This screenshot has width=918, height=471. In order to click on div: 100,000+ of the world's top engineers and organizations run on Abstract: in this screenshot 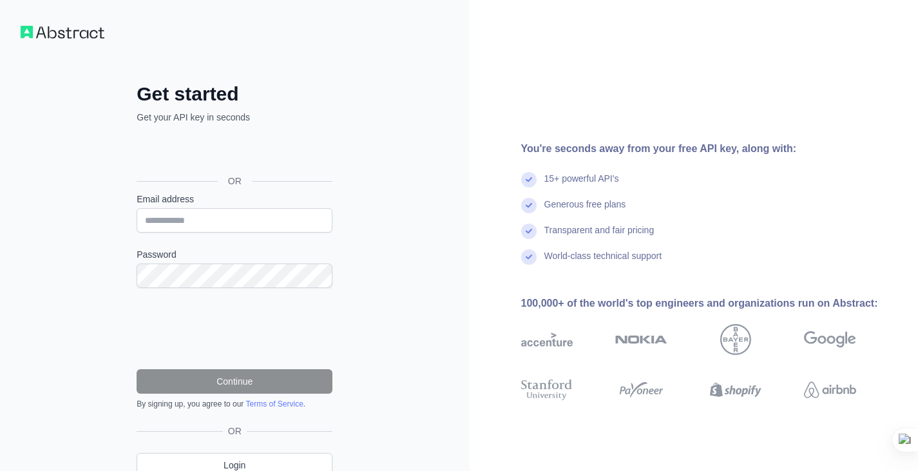, I will do `click(709, 303)`.